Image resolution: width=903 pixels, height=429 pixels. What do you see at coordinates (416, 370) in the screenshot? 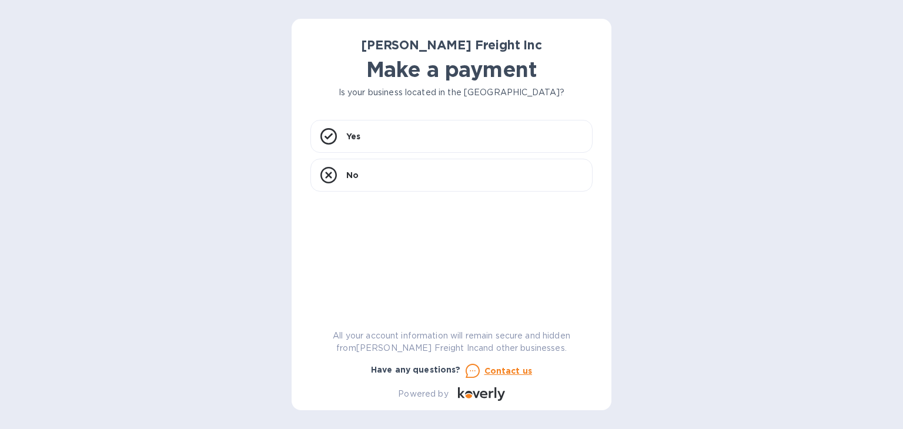
I see `b: Have any questions?` at bounding box center [416, 370].